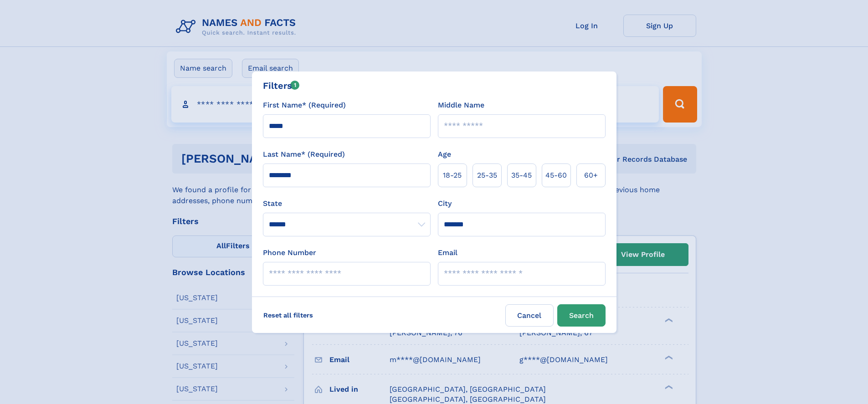 The image size is (868, 404). Describe the element at coordinates (289, 253) in the screenshot. I see `label: Phone Number` at that location.